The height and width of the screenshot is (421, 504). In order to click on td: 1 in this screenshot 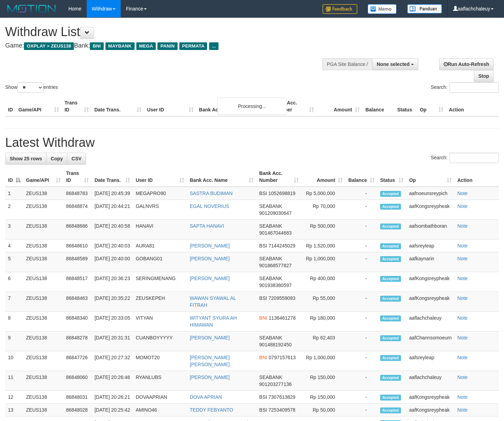, I will do `click(14, 193)`.